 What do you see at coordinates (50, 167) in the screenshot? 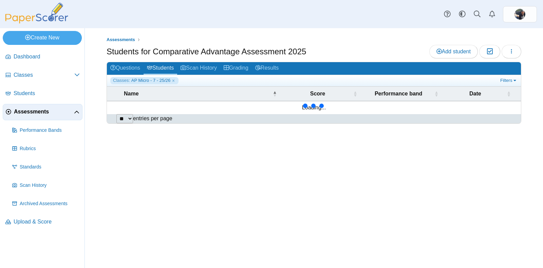
I see `span: Standards` at bounding box center [50, 167].